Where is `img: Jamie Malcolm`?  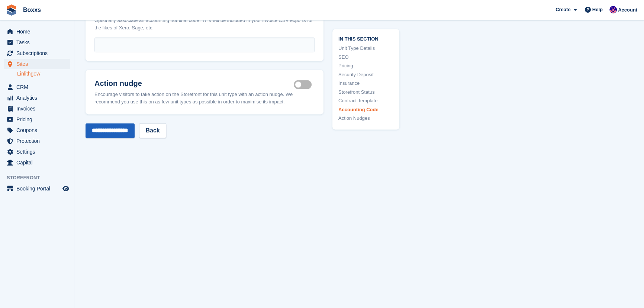 img: Jamie Malcolm is located at coordinates (613, 10).